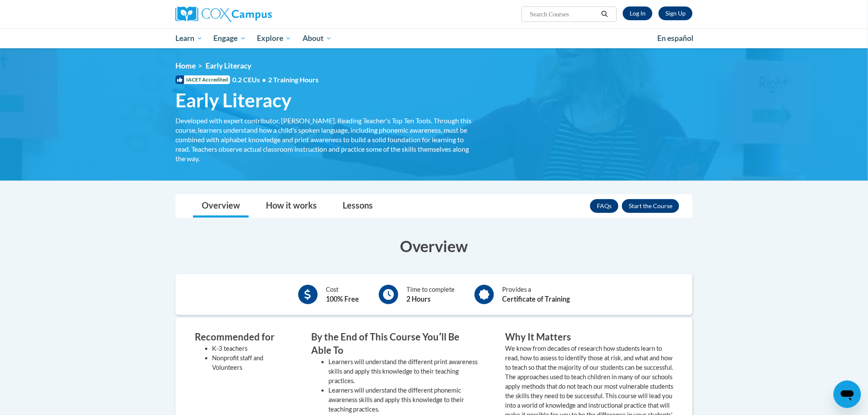  I want to click on a: How it works, so click(291, 206).